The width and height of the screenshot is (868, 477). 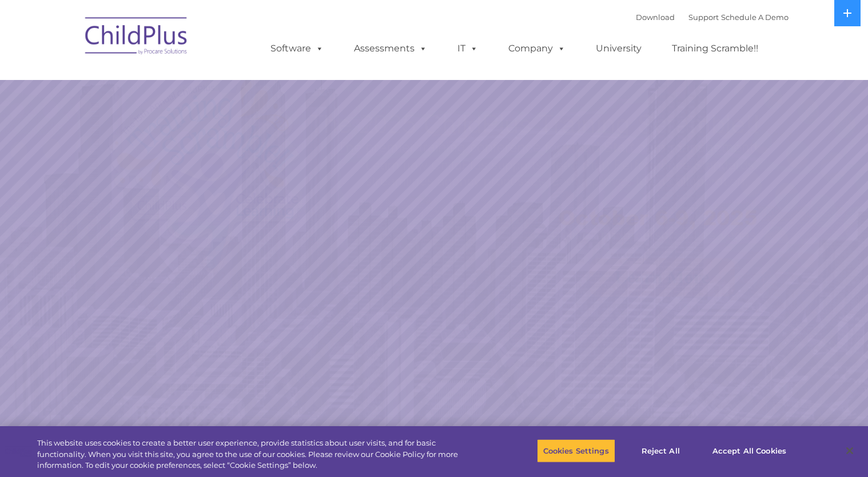 What do you see at coordinates (703, 17) in the screenshot?
I see `a: Support` at bounding box center [703, 17].